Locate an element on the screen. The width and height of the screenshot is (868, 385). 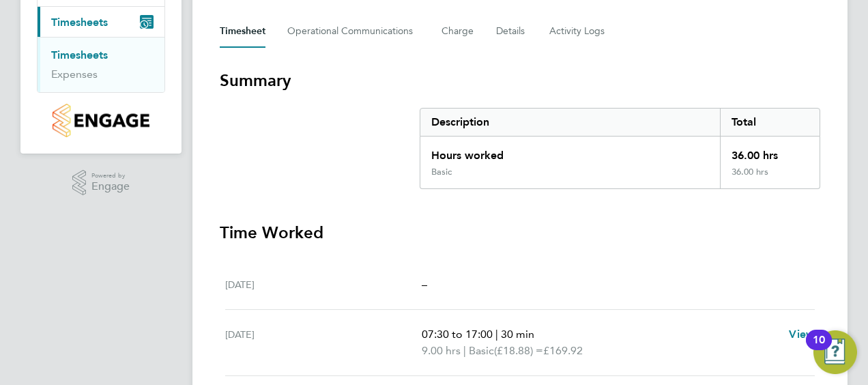
a: Go to home page is located at coordinates (101, 120).